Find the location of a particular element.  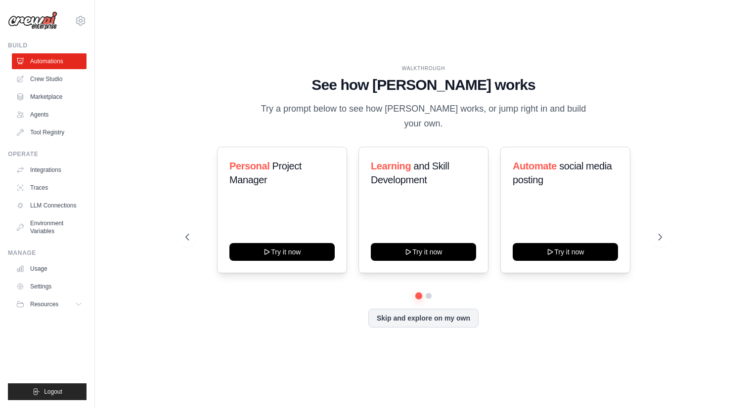

a: Marketplace is located at coordinates (49, 97).